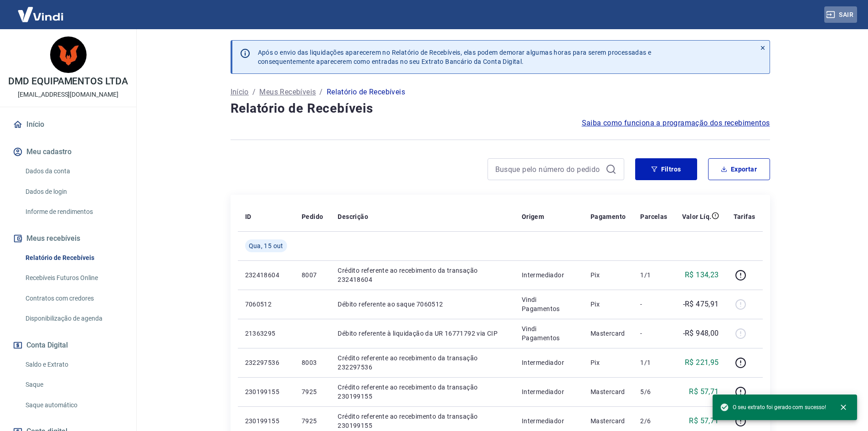 The image size is (868, 431). What do you see at coordinates (702, 274) in the screenshot?
I see `p: R$ 134,23` at bounding box center [702, 274].